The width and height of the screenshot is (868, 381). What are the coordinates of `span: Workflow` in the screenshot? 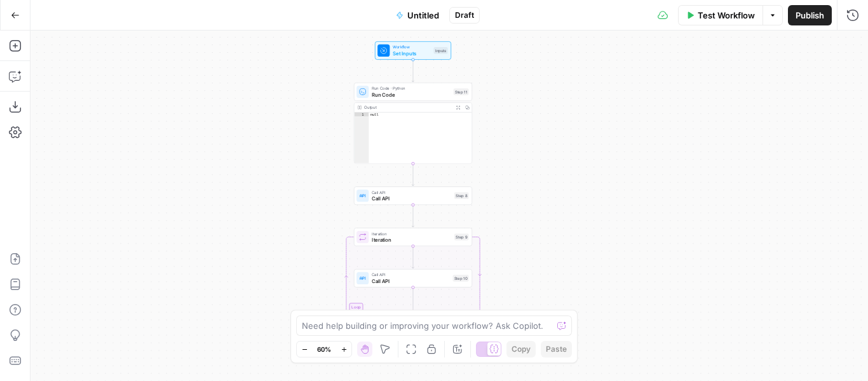 It's located at (411, 47).